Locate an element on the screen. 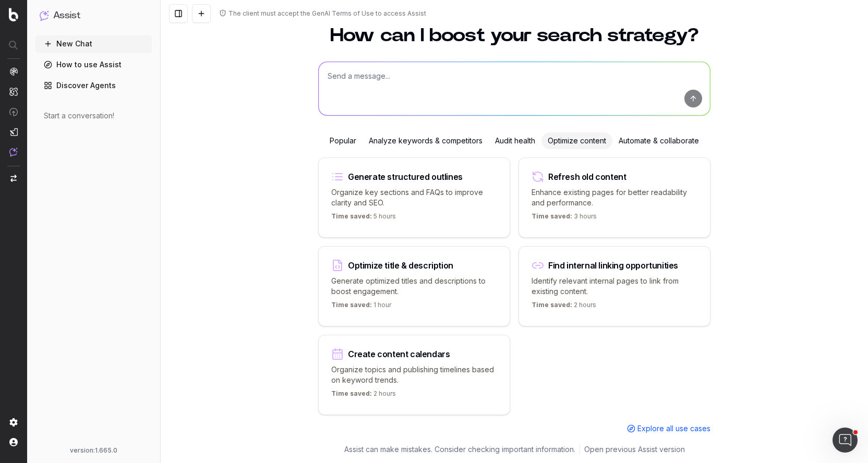  div: Generate structured outlines is located at coordinates (405, 177).